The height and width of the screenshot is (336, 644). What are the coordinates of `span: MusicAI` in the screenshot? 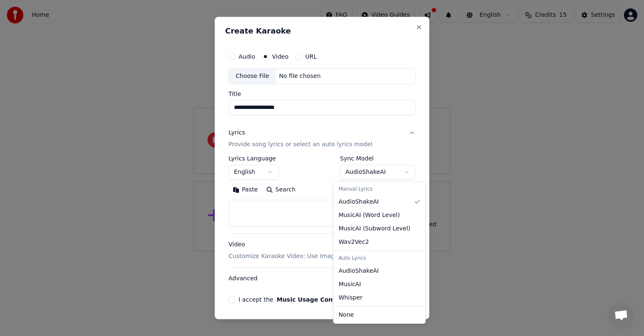 It's located at (350, 284).